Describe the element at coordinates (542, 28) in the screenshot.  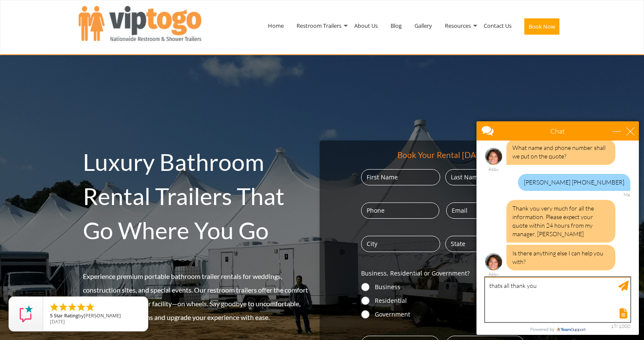
I see `a: Book Now` at that location.